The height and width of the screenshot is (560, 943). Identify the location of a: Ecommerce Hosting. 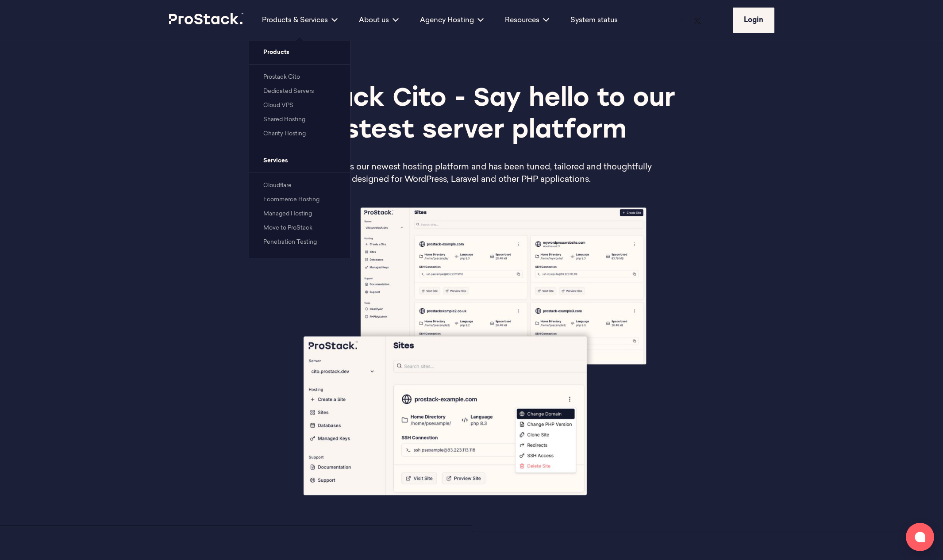
(291, 199).